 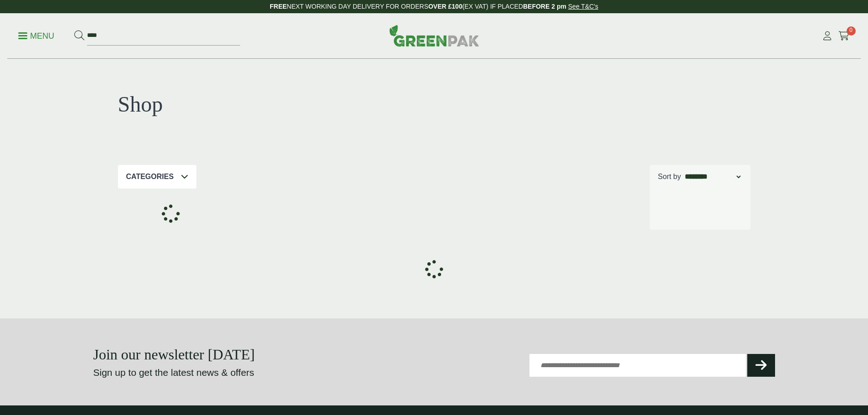 What do you see at coordinates (36, 36) in the screenshot?
I see `p: Menu` at bounding box center [36, 36].